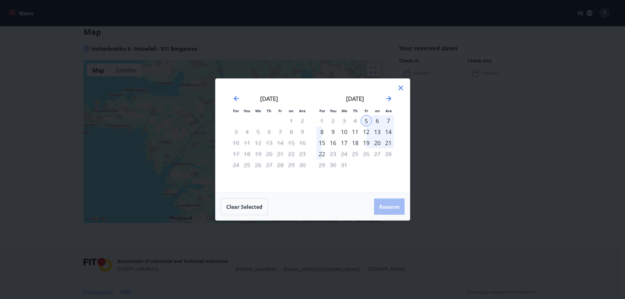  Describe the element at coordinates (247, 165) in the screenshot. I see `td: Not available. Tuesday, November 25, 2025` at that location.